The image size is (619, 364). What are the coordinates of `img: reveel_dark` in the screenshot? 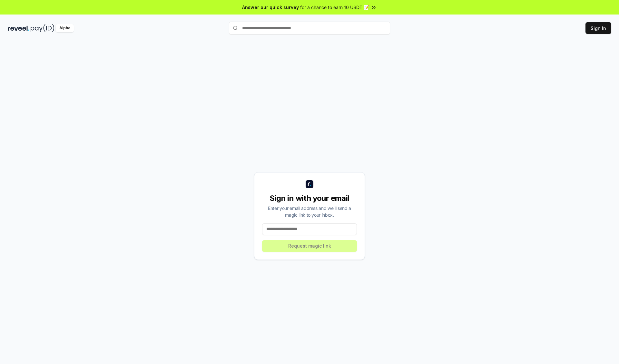 It's located at (18, 28).